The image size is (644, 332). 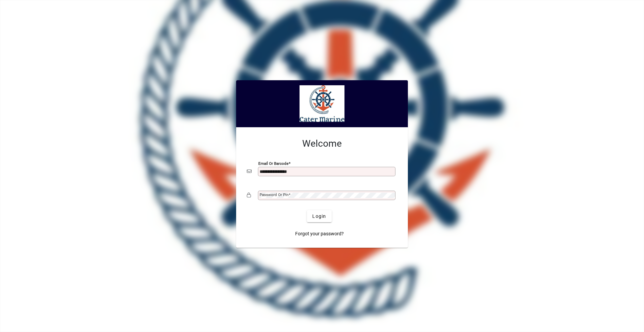 I want to click on mat-label: Email or Barcode, so click(x=273, y=163).